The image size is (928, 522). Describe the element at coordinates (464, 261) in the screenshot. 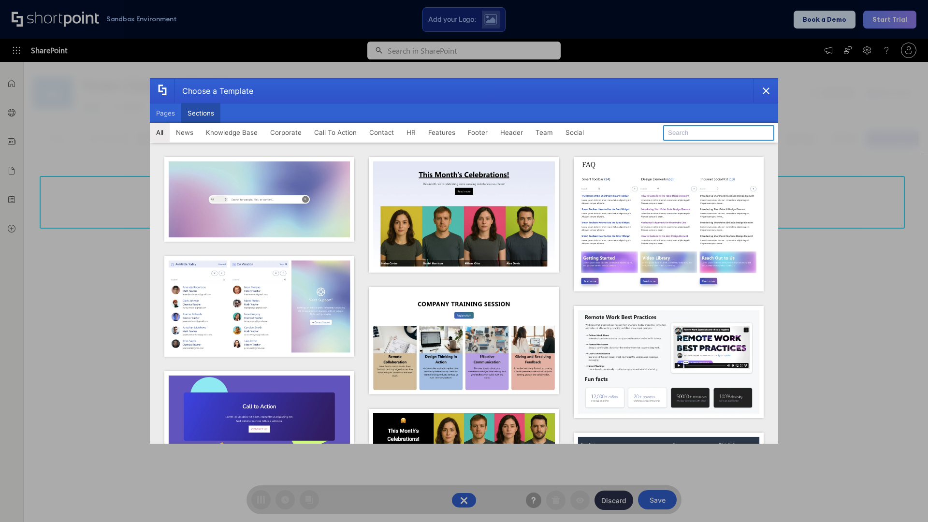

I see `div: template selector` at that location.